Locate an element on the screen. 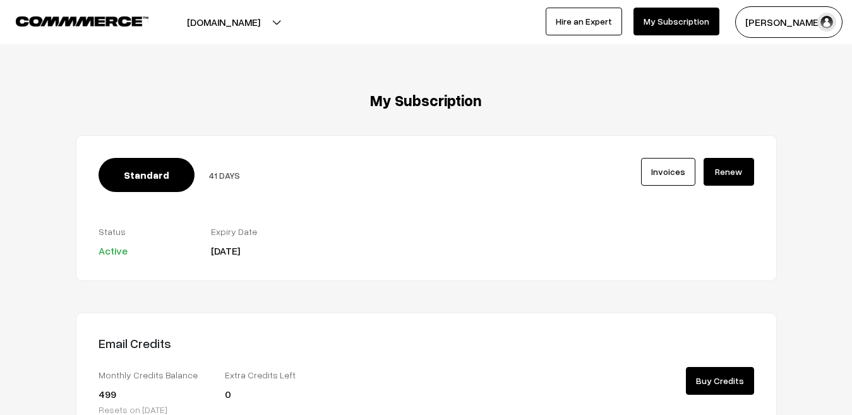 The width and height of the screenshot is (852, 415). a: Invoices is located at coordinates (668, 172).